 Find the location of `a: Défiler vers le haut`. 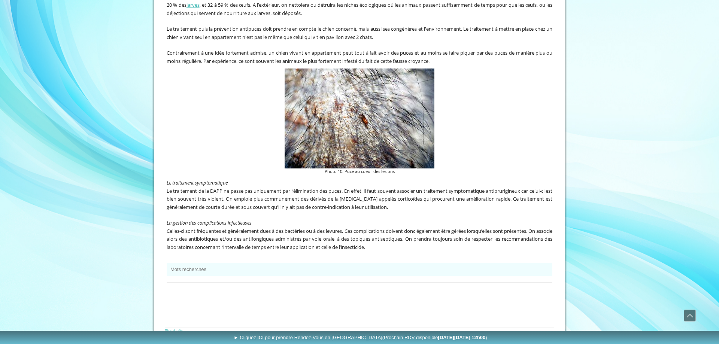

a: Défiler vers le haut is located at coordinates (690, 316).